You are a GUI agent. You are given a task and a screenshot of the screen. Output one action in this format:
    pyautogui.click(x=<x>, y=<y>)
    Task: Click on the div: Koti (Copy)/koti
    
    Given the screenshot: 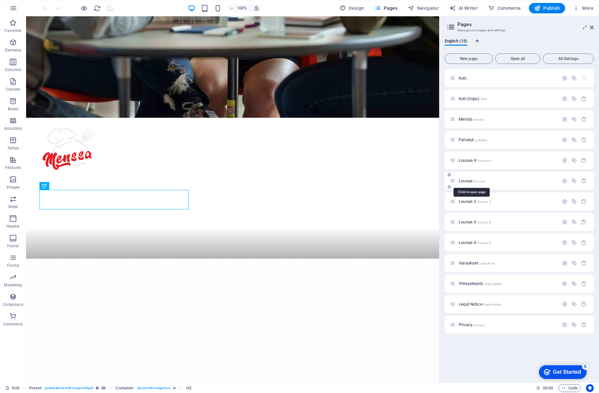 What is the action you would take?
    pyautogui.click(x=507, y=98)
    